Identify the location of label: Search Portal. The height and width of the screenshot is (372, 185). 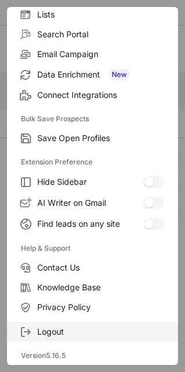
(93, 34).